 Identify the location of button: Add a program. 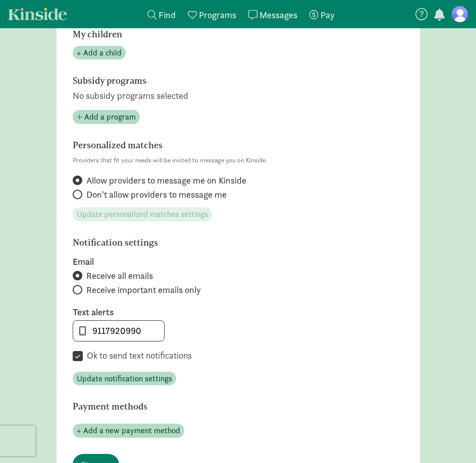
(106, 117).